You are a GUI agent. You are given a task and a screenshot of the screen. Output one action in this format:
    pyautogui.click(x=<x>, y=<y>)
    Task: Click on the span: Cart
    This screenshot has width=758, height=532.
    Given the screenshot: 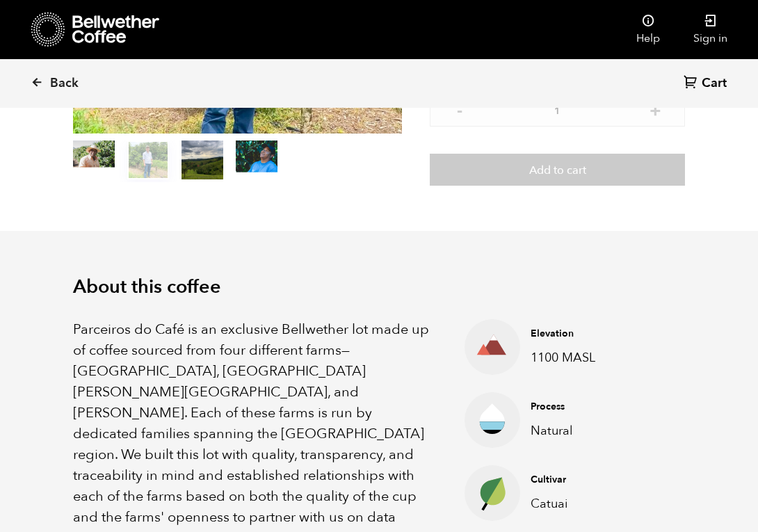 What is the action you would take?
    pyautogui.click(x=714, y=83)
    